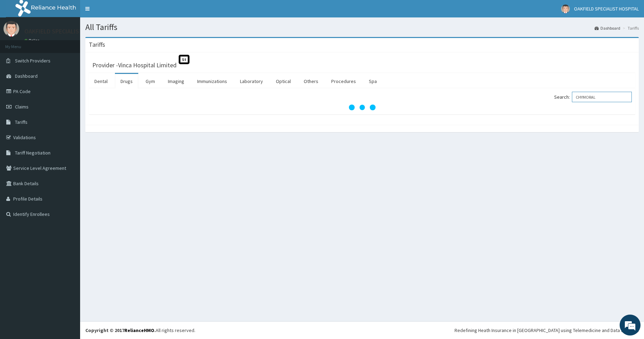  I want to click on h1: All Tariffs, so click(362, 27).